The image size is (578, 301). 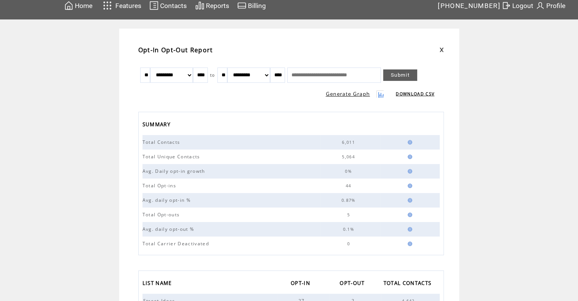 I want to click on span: 5,064, so click(x=349, y=157).